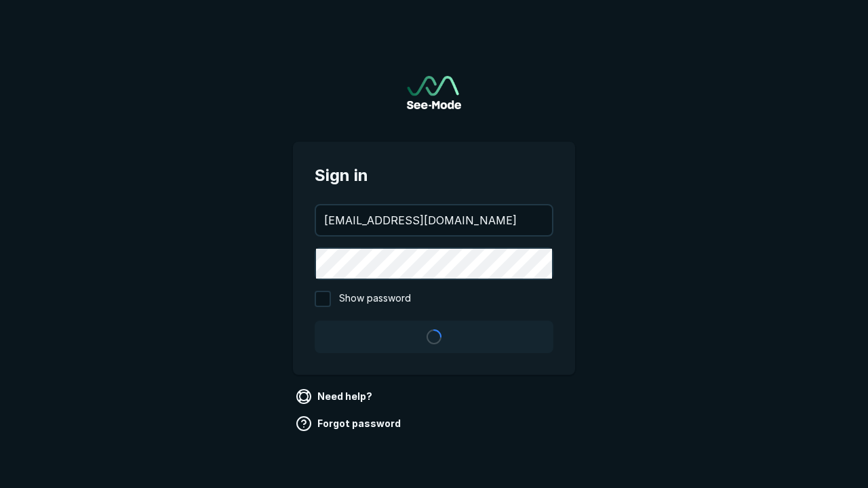  Describe the element at coordinates (375, 299) in the screenshot. I see `span: Show password` at that location.